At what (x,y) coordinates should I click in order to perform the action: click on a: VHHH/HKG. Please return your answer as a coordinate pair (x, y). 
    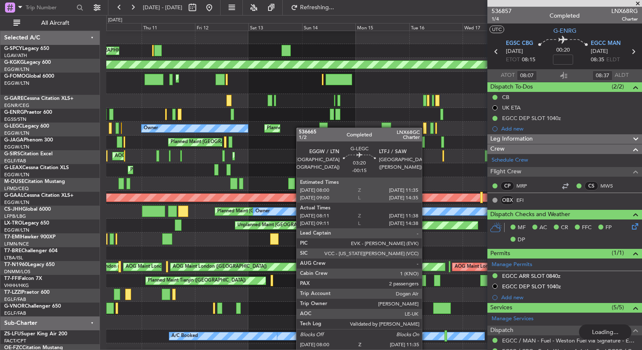
    Looking at the image, I should click on (16, 286).